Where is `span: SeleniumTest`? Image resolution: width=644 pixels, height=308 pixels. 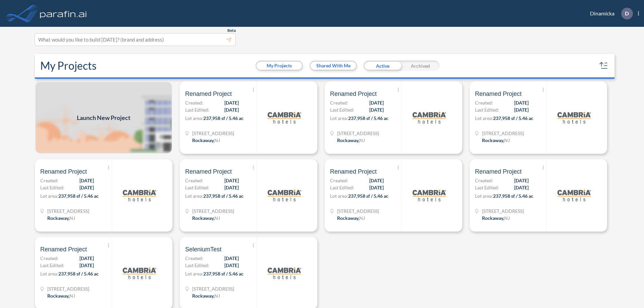
span: SeleniumTest is located at coordinates (203, 249).